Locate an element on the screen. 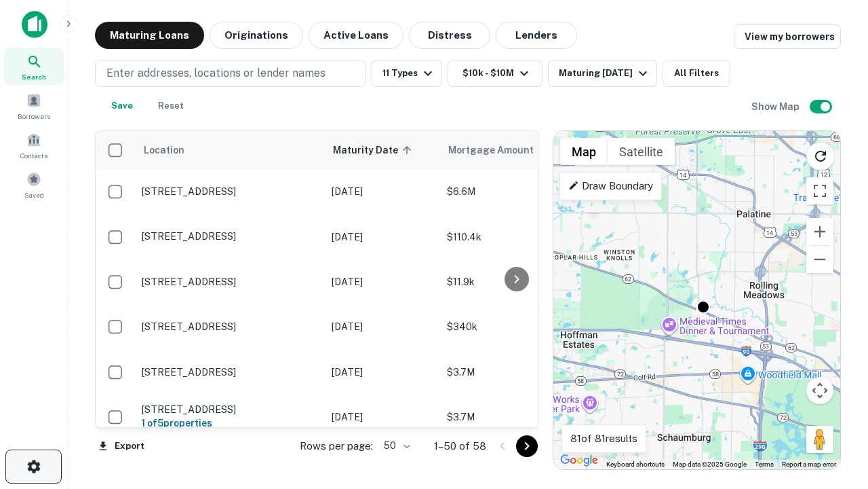  button: Distress is located at coordinates (450, 36).